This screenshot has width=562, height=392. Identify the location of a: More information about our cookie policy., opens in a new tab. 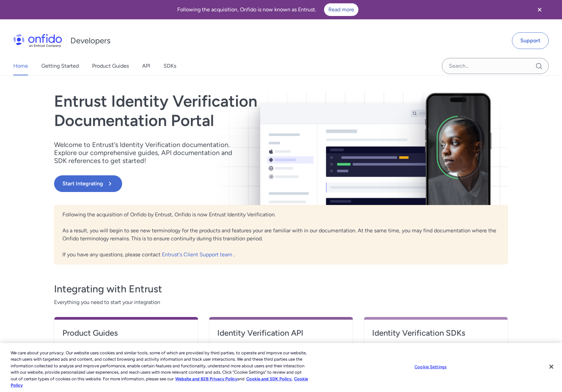
(206, 379).